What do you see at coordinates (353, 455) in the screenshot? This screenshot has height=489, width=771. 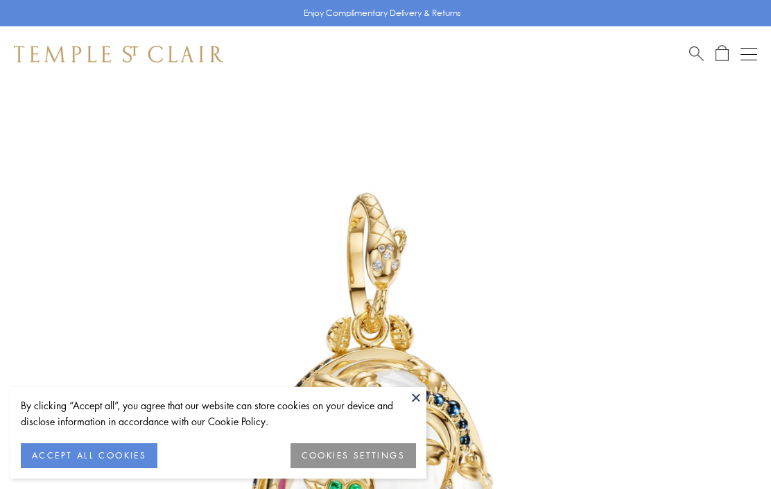 I see `button: COOKIES SETTINGS` at bounding box center [353, 455].